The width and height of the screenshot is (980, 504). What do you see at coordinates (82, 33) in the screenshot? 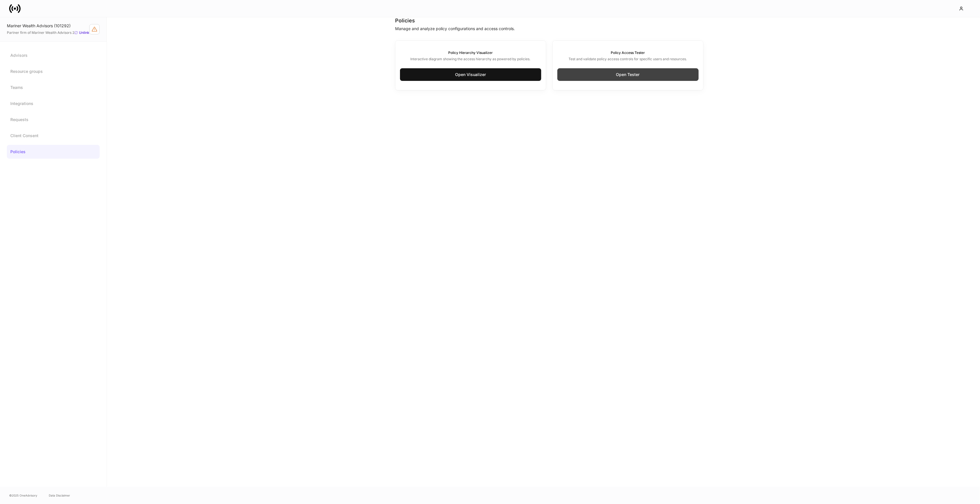
I see `div: Unlink` at bounding box center [82, 33].